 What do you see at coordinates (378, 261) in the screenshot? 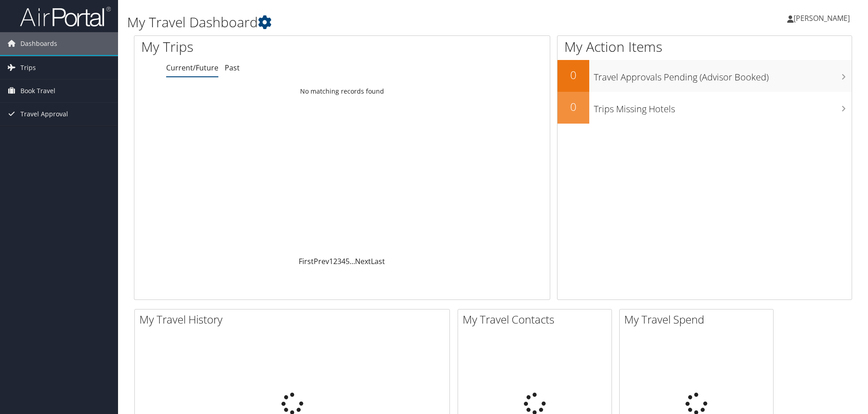
I see `a: Last` at bounding box center [378, 261].